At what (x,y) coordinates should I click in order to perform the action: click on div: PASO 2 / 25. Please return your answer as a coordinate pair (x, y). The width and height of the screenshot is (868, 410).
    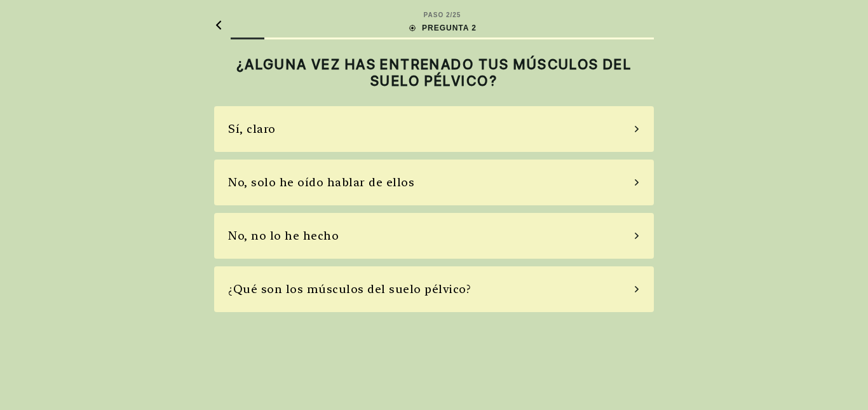
    Looking at the image, I should click on (443, 15).